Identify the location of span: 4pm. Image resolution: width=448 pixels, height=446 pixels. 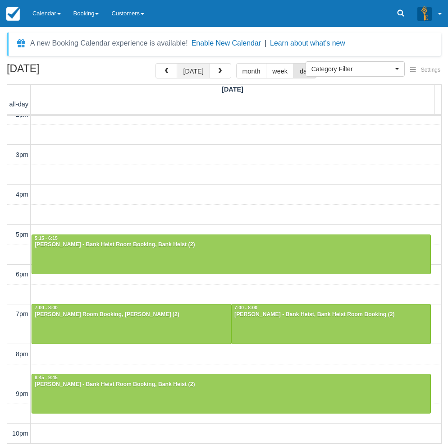
(22, 194).